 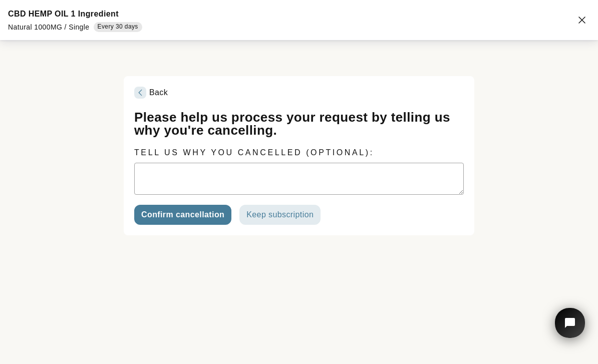 What do you see at coordinates (299, 124) in the screenshot?
I see `div: Please help us process your request by telling us why you're cancelling.` at bounding box center [299, 124].